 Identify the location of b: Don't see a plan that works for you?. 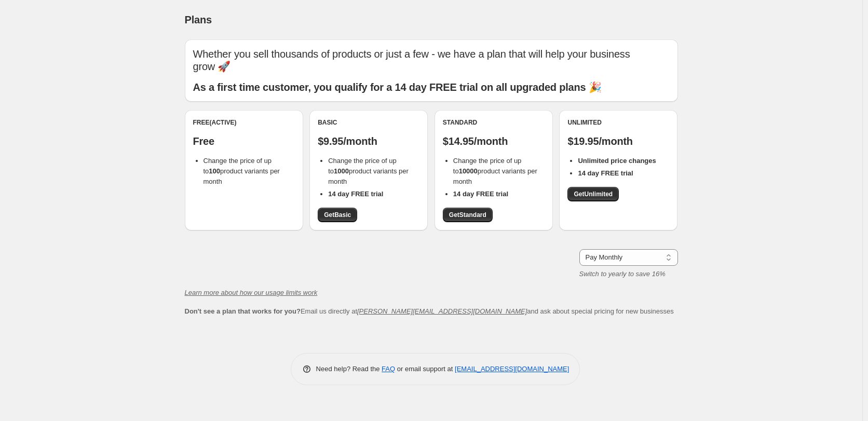
(242, 311).